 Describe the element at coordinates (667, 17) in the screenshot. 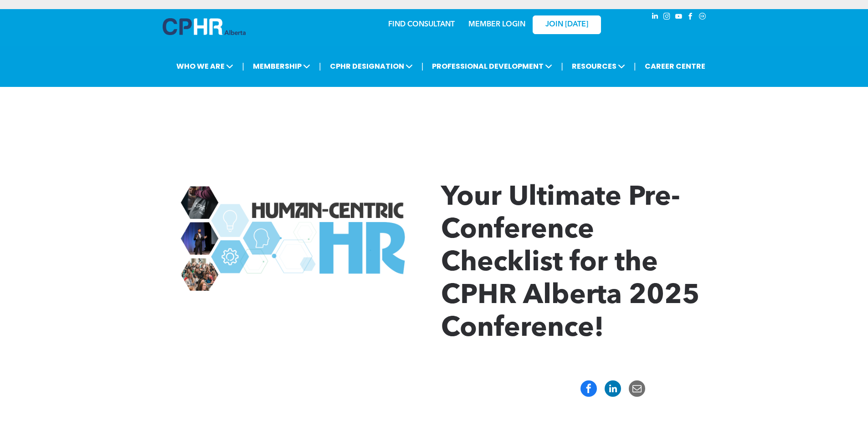

I see `a: instagram` at that location.